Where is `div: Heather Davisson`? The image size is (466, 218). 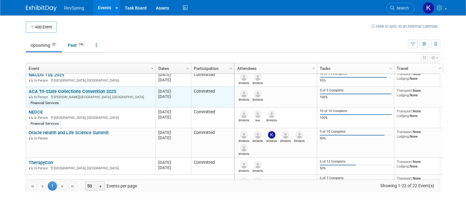
div: Heather Davisson is located at coordinates (286, 141).